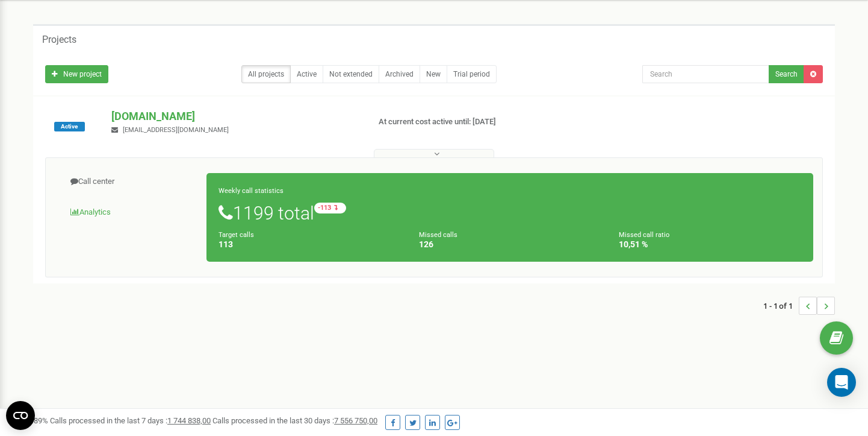  I want to click on h4: 126, so click(510, 244).